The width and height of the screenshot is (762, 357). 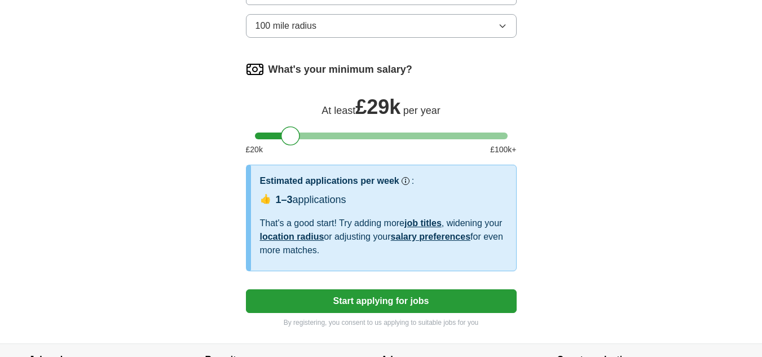 What do you see at coordinates (423, 223) in the screenshot?
I see `a: job titles` at bounding box center [423, 223].